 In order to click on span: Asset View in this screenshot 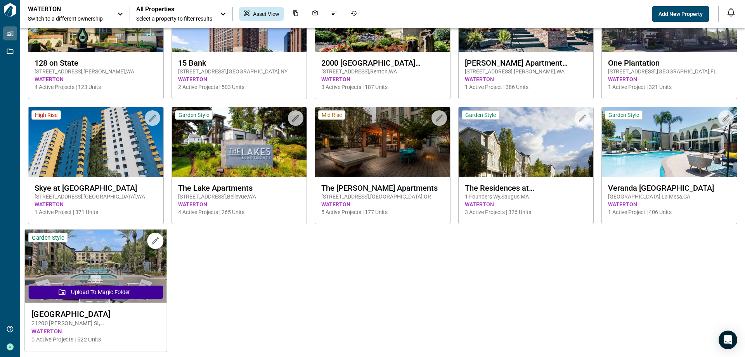, I will do `click(266, 14)`.